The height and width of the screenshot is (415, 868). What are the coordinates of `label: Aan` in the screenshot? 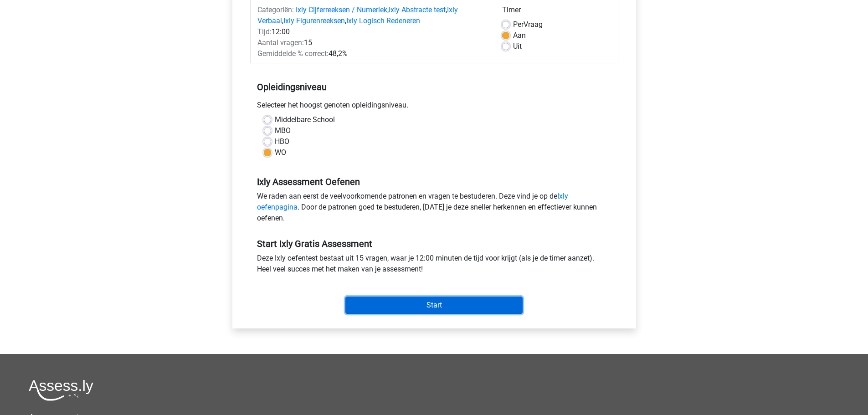 It's located at (520, 36).